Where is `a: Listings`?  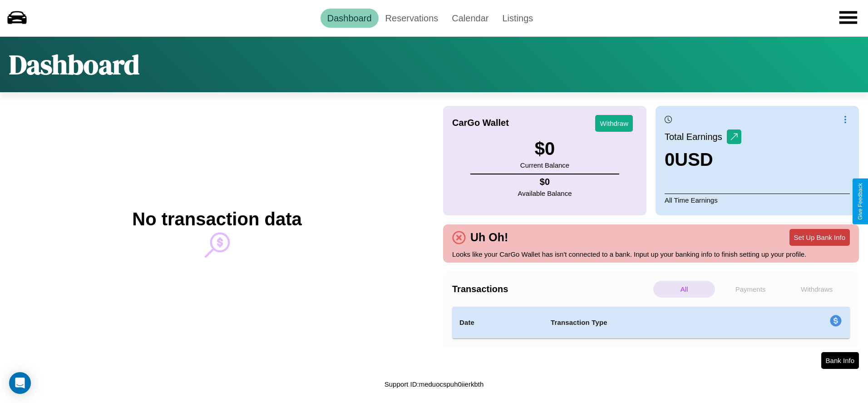 a: Listings is located at coordinates (518, 18).